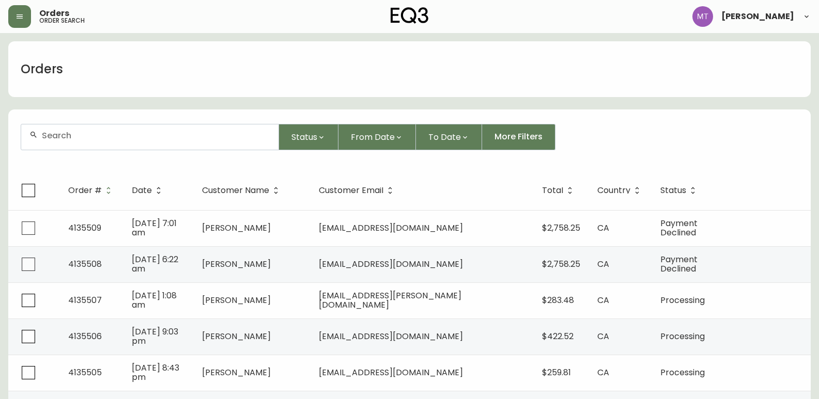 The height and width of the screenshot is (399, 819). I want to click on span: More Filters, so click(518, 137).